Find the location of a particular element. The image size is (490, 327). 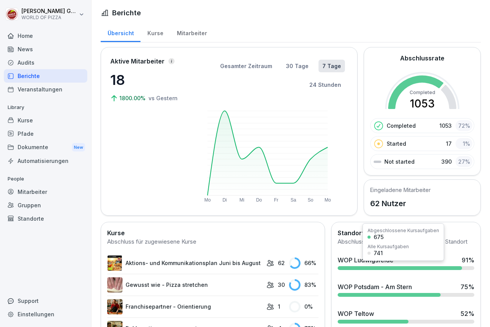

p: 1053 is located at coordinates (446, 126).